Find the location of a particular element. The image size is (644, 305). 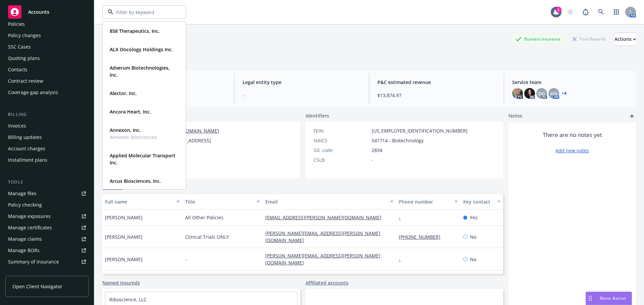

div: Contacts is located at coordinates (18, 70).